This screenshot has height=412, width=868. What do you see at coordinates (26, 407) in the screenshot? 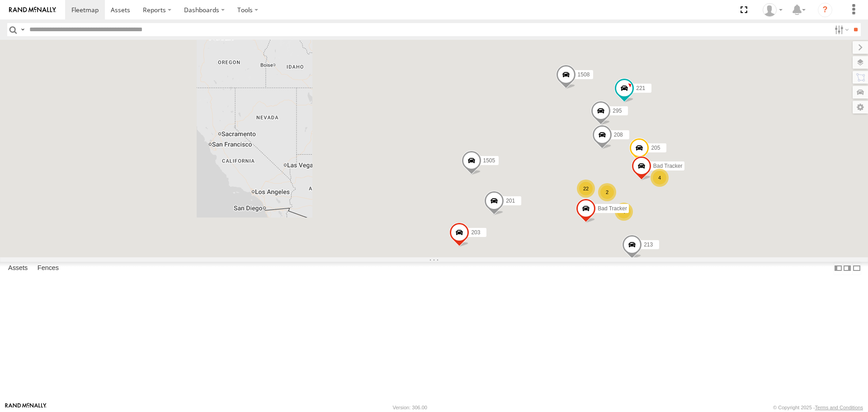
I see `a: Visit our Website` at bounding box center [26, 407].